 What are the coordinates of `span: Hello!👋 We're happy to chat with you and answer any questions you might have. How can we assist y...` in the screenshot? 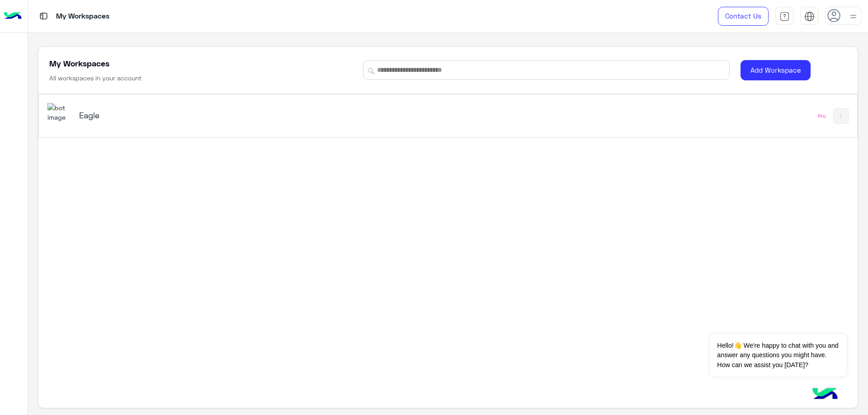 It's located at (778, 355).